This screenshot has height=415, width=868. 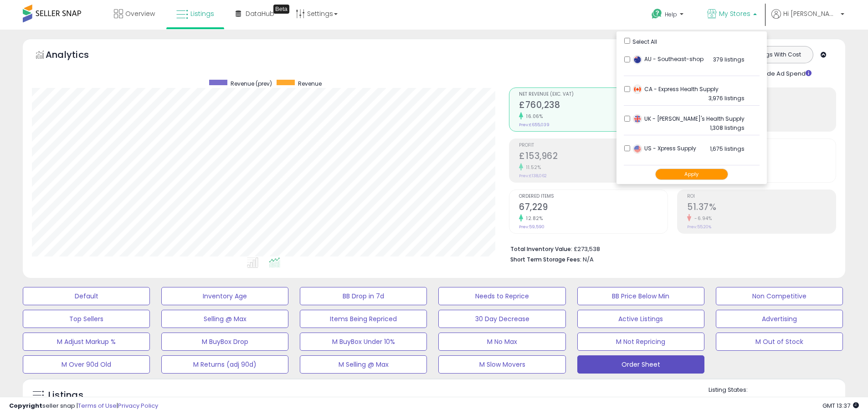 I want to click on p: Listing States:, so click(x=777, y=390).